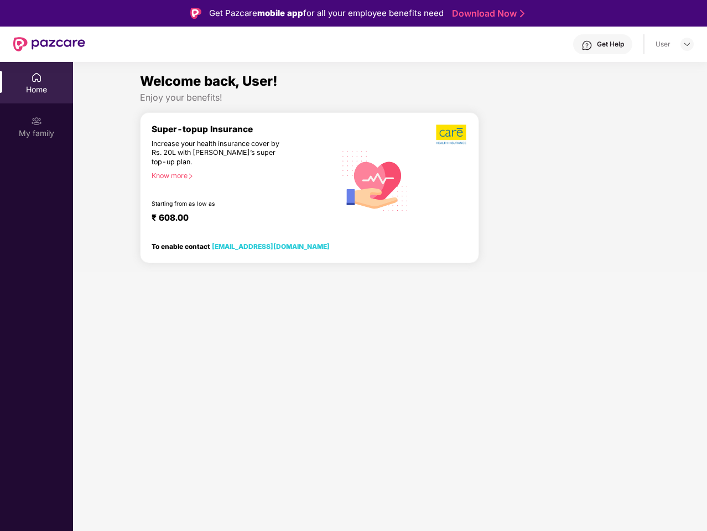 This screenshot has height=531, width=707. What do you see at coordinates (663, 44) in the screenshot?
I see `div: User` at bounding box center [663, 44].